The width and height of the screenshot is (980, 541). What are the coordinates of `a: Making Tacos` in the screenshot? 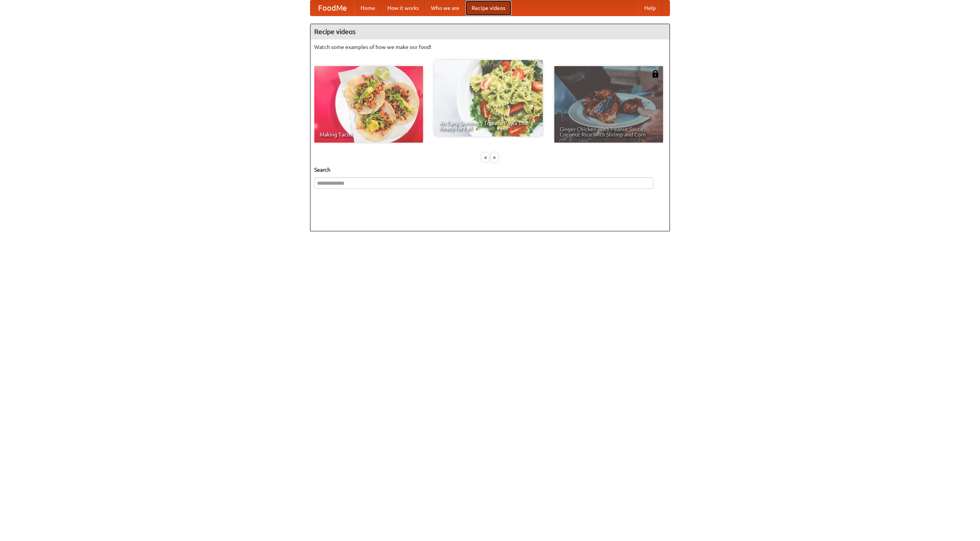 It's located at (369, 105).